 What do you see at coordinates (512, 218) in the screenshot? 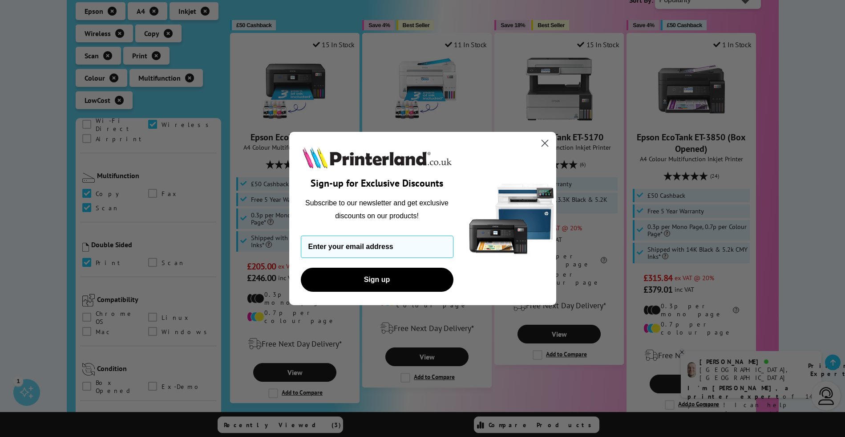
I see `img: 5290a21f-4df8-4860-95f4-ea1e8d0e8904.png` at bounding box center [512, 218].